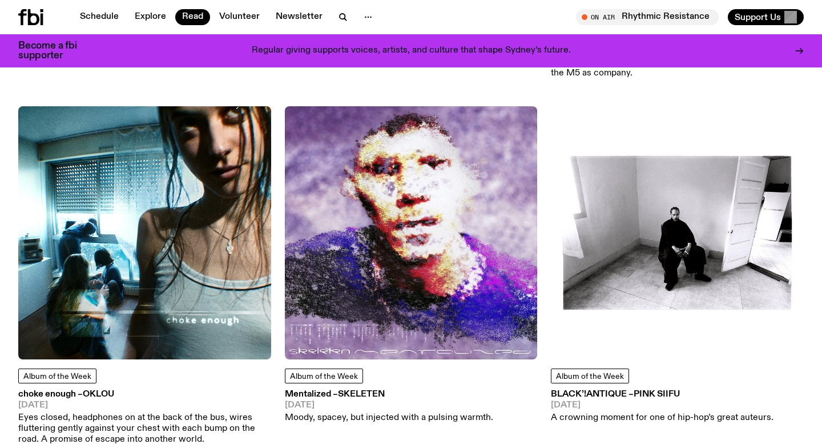 The width and height of the screenshot is (822, 448). I want to click on a: Volunteer, so click(239, 17).